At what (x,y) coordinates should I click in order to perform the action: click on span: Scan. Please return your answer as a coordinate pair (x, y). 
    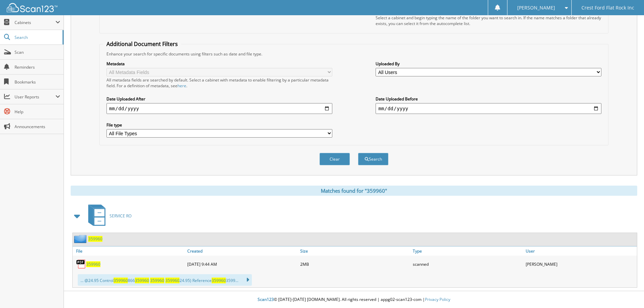
    Looking at the image, I should click on (37, 52).